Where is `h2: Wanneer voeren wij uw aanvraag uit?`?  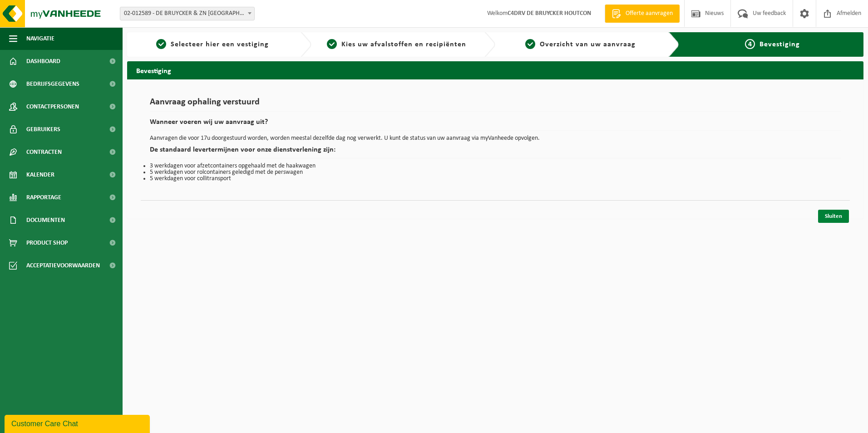 h2: Wanneer voeren wij uw aanvraag uit? is located at coordinates (495, 124).